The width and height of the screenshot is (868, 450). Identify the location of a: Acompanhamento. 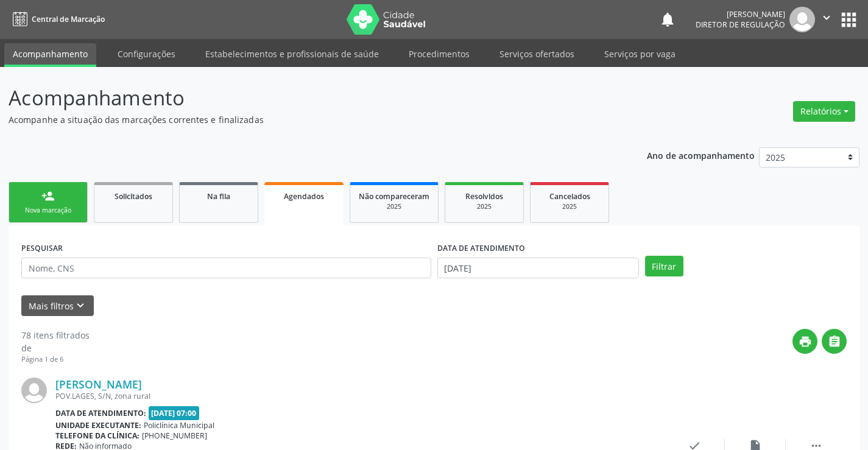
(50, 55).